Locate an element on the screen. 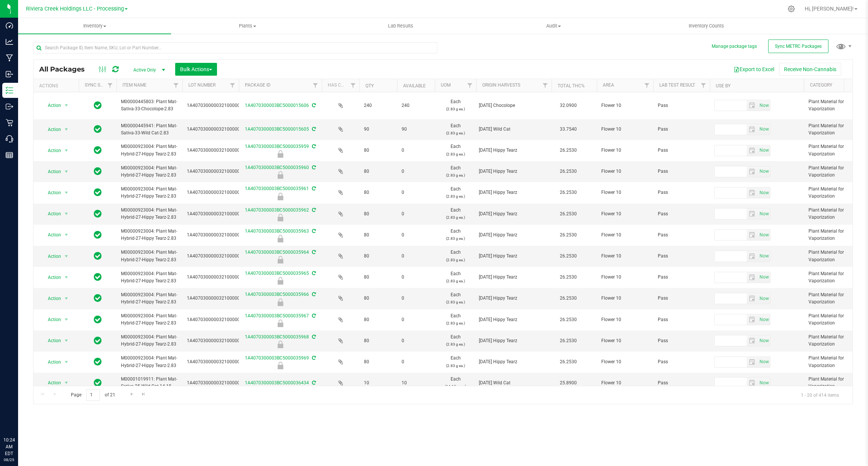 The height and width of the screenshot is (466, 868). a: 1A4070300003BC5000035964 is located at coordinates (277, 252).